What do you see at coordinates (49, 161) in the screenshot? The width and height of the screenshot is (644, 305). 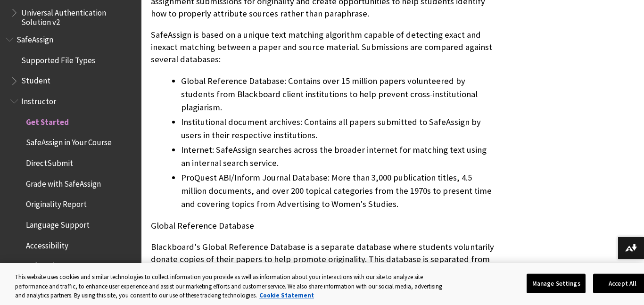 I see `span: DirectSubmit` at bounding box center [49, 161].